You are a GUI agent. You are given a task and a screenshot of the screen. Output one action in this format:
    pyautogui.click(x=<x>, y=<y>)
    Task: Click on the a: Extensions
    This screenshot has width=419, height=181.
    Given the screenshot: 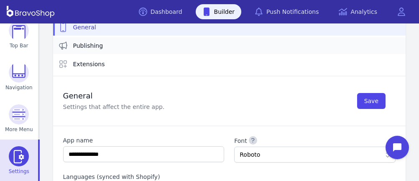 What is the action you would take?
    pyautogui.click(x=229, y=64)
    